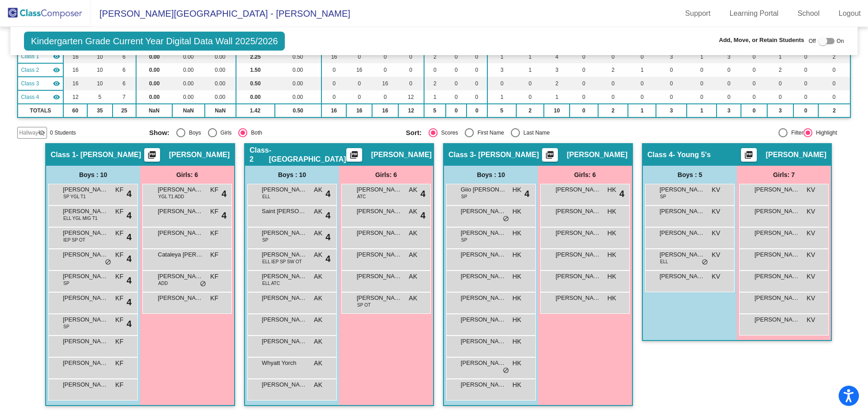  Describe the element at coordinates (502, 70) in the screenshot. I see `td: 3` at that location.